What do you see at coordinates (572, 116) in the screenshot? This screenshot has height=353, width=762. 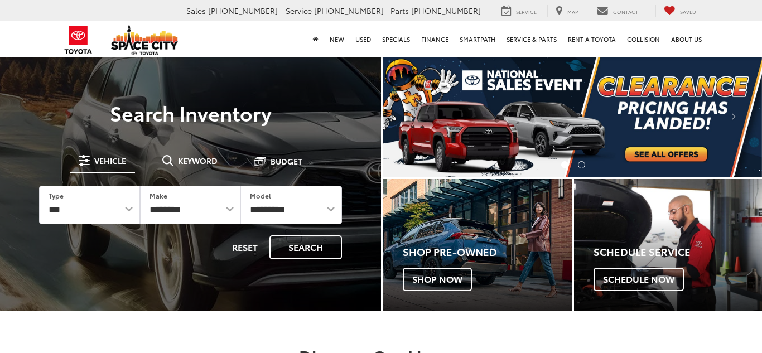 I see `a: Clearance Pricing Has Landed` at bounding box center [572, 116].